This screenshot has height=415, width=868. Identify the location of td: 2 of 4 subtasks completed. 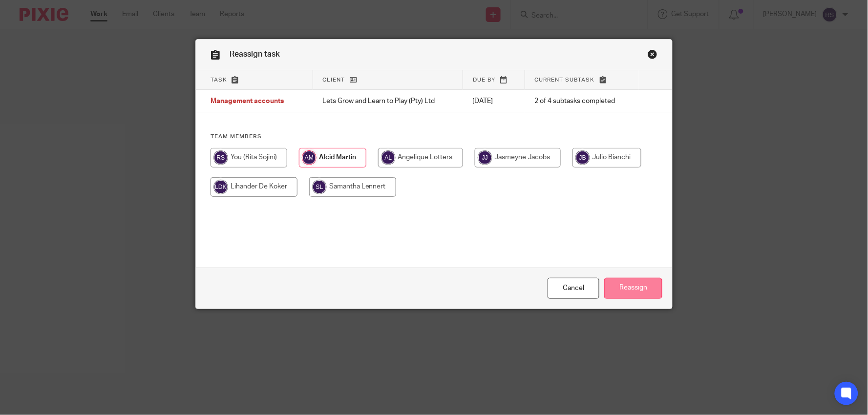
(582, 102).